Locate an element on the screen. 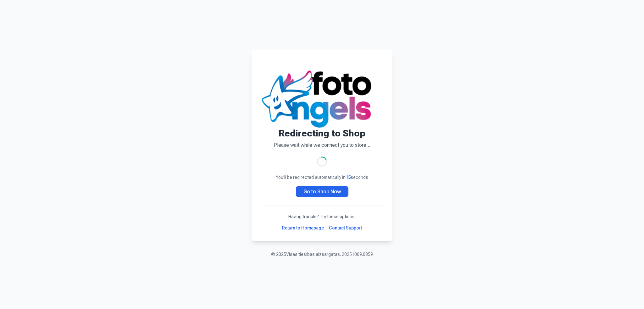  a: Go to Shop Now is located at coordinates (322, 191).